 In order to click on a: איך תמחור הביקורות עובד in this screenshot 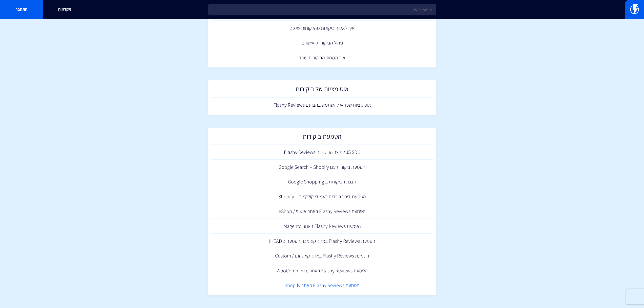, I will do `click(322, 58)`.